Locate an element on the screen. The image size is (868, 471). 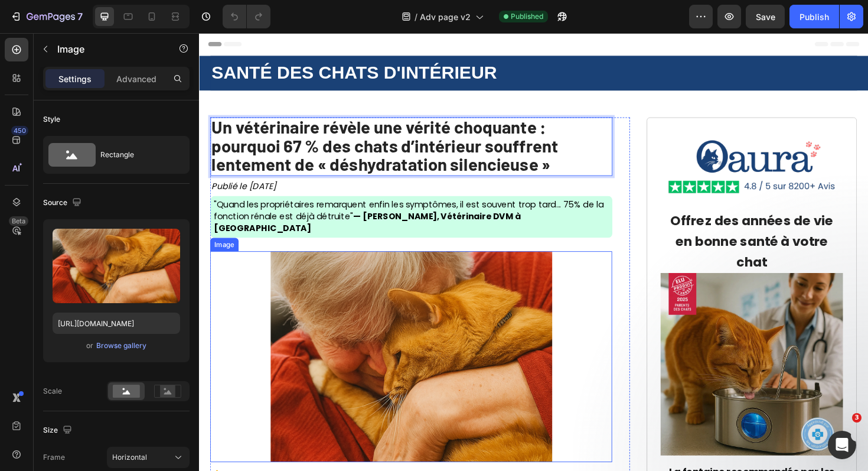
h1: Rich Text Editor. Editing area: main is located at coordinates (225, 120).